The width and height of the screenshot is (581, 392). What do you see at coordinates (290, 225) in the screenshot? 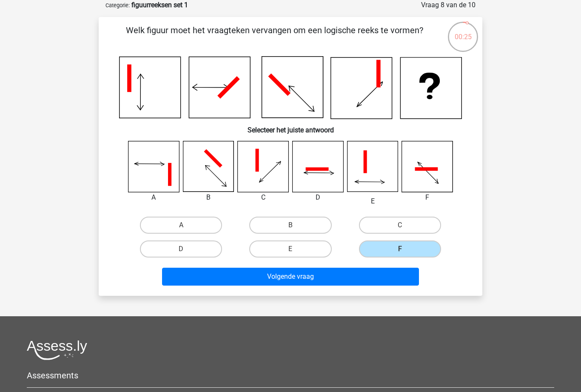
I see `label: B` at bounding box center [290, 225].